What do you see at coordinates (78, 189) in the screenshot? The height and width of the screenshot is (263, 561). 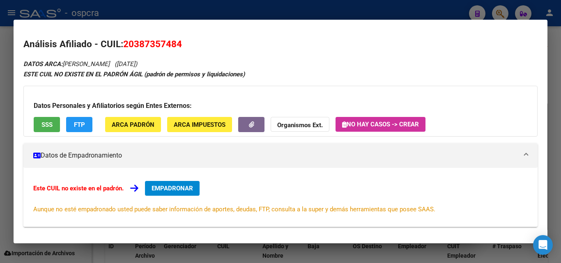 I see `strong: Este CUIL no existe en el padrón.` at bounding box center [78, 189].